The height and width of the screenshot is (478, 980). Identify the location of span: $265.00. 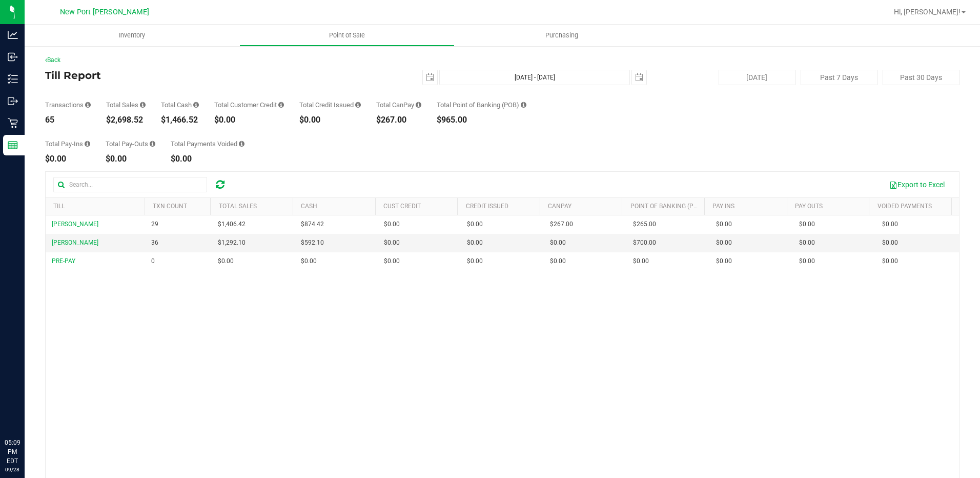
(644, 224).